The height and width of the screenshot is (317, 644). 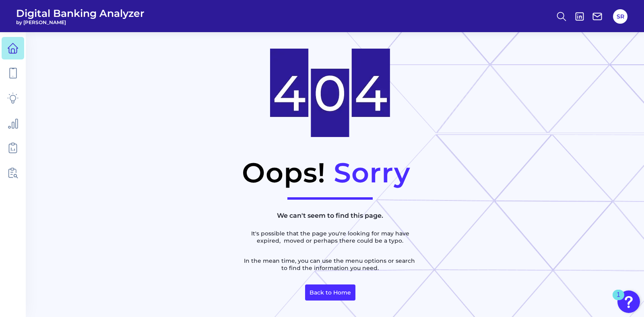 I want to click on h1: Oops!, so click(x=284, y=173).